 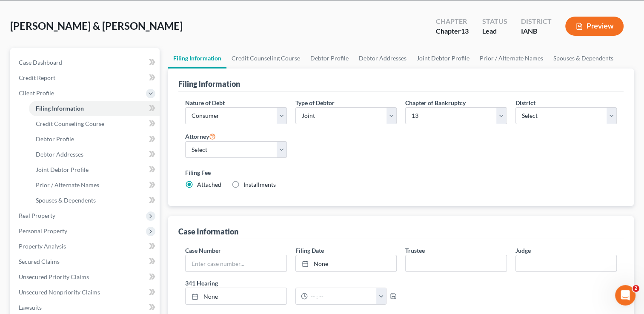 What do you see at coordinates (30, 307) in the screenshot?
I see `span: Lawsuits` at bounding box center [30, 307].